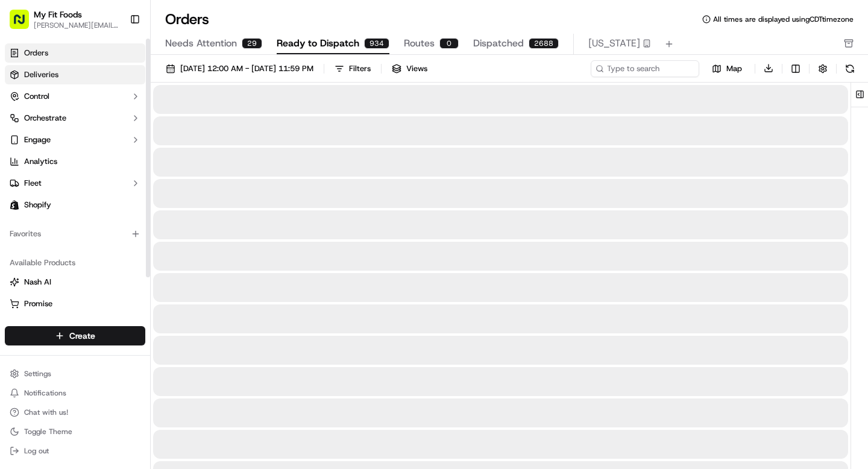 The image size is (868, 469). I want to click on span: Chat with us!, so click(46, 412).